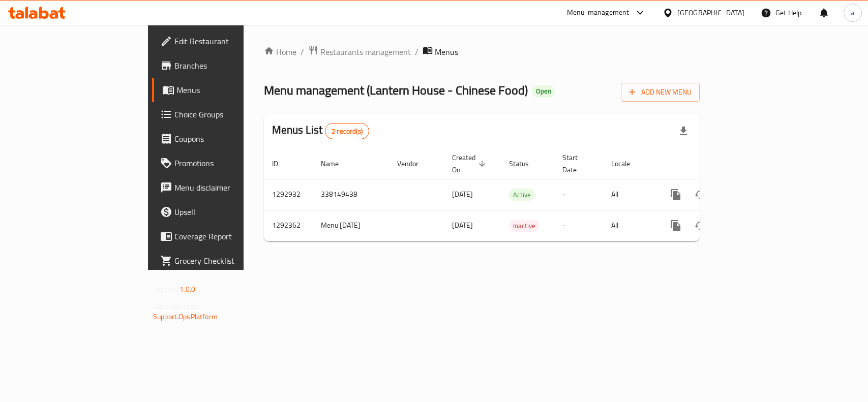 The width and height of the screenshot is (868, 402). What do you see at coordinates (522, 195) in the screenshot?
I see `div: Active` at bounding box center [522, 195].